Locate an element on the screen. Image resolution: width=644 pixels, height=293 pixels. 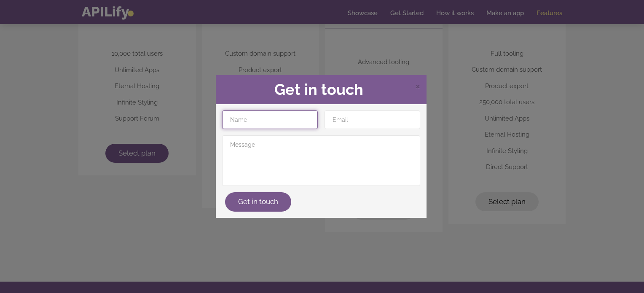
h2: Get in touch is located at coordinates (321, 90).